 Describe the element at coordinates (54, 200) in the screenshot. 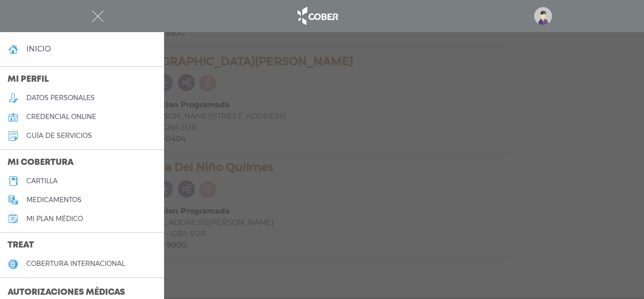

I see `h5: medicamentos` at that location.